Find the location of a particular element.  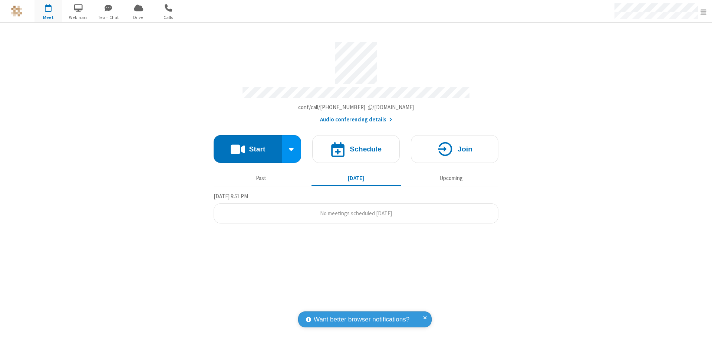

button: Schedule is located at coordinates (356, 149).